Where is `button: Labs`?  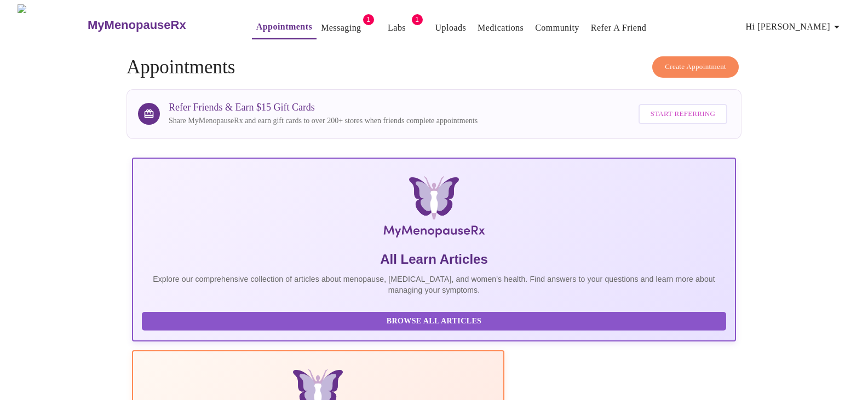
button: Labs is located at coordinates (397, 28).